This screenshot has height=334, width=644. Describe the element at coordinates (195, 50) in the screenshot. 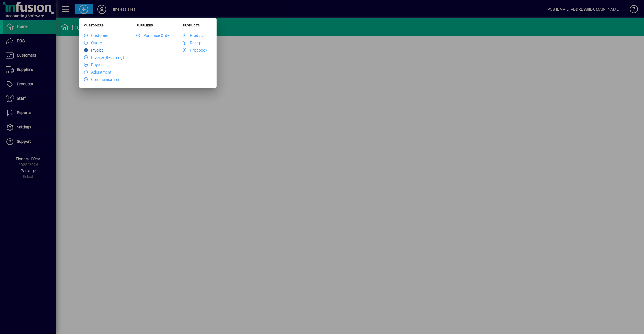

I see `a: Pricebook` at that location.